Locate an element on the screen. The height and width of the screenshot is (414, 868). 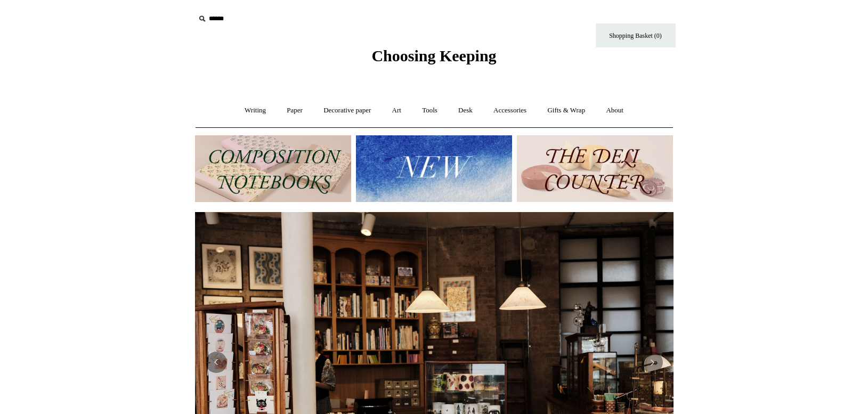
button: Next is located at coordinates (652, 362).